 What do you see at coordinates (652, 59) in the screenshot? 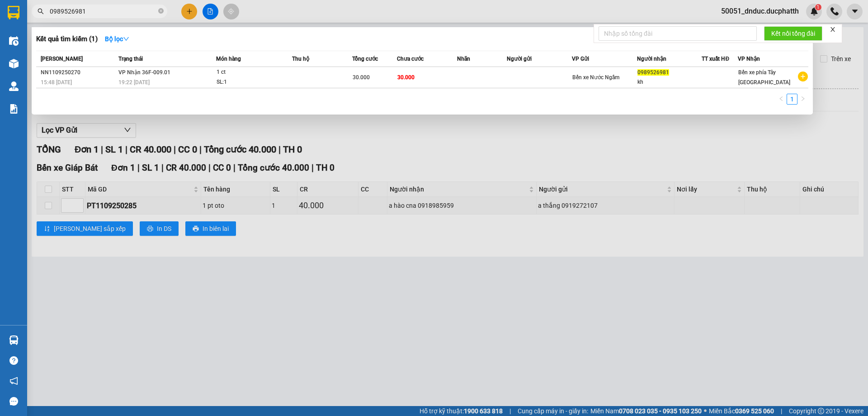
I see `span: Người nhận` at bounding box center [652, 59].